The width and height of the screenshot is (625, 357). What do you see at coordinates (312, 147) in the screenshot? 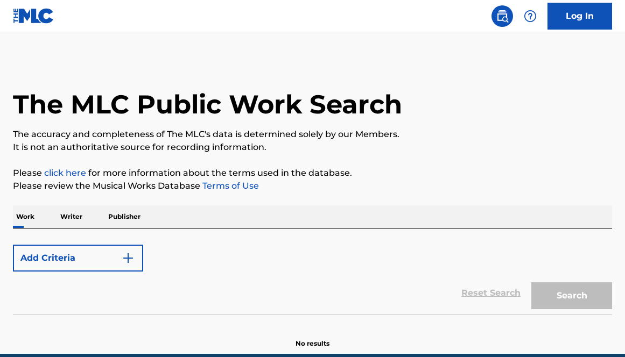
I see `p: It is not an authoritative source for recording information.` at bounding box center [312, 147].